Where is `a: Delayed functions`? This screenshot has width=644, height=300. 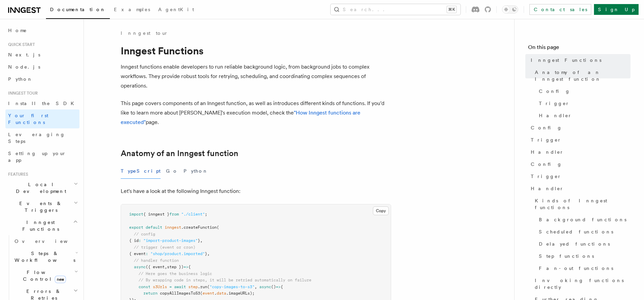
a: Delayed functions is located at coordinates (583, 244).